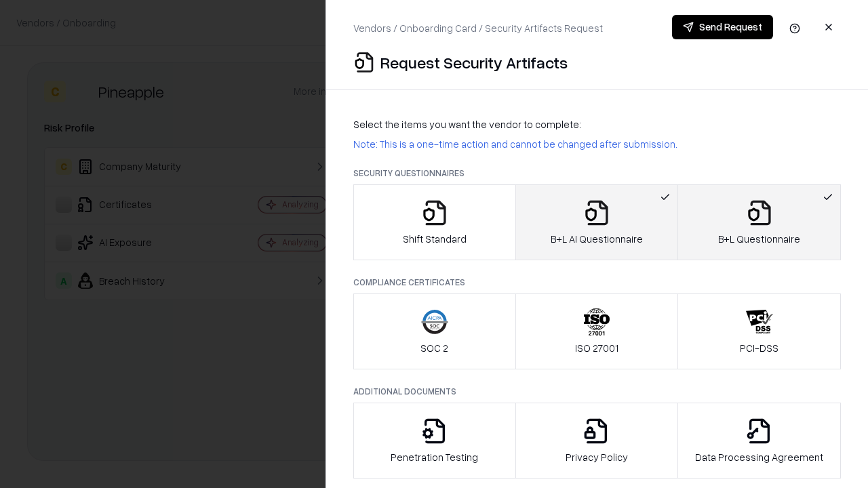 This screenshot has width=868, height=488. I want to click on button: B+L AI Questionnaire, so click(597, 223).